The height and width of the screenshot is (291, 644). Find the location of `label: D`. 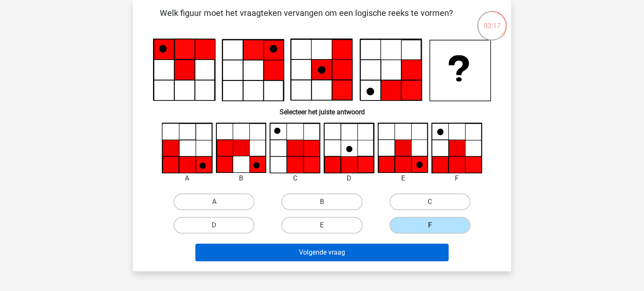

label: D is located at coordinates (214, 225).